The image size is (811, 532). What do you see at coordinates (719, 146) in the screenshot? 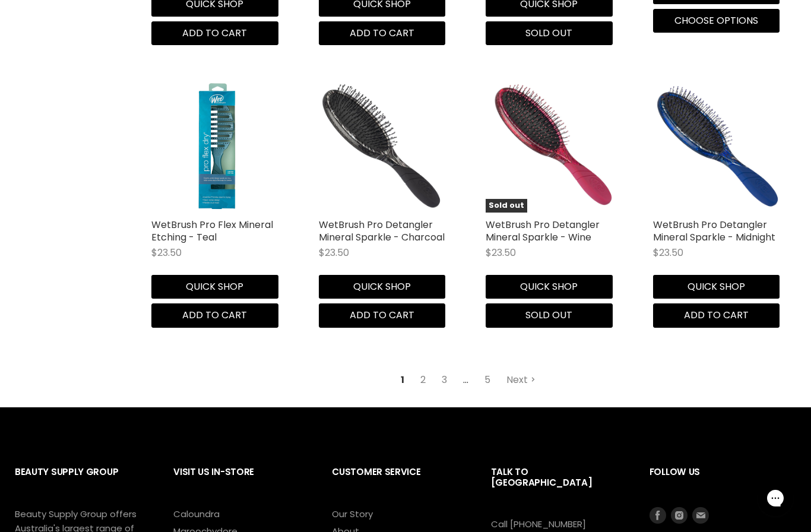
I see `img: WetBrush Pro Detangler Mineral Sparkle - Midnight` at bounding box center [719, 146].